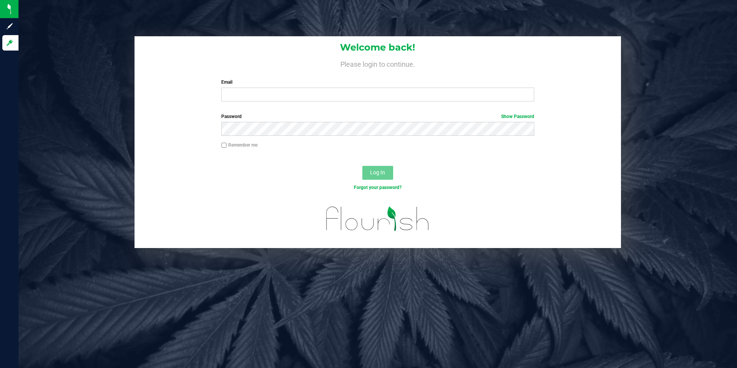 This screenshot has height=368, width=737. What do you see at coordinates (378, 82) in the screenshot?
I see `label: Email` at bounding box center [378, 82].